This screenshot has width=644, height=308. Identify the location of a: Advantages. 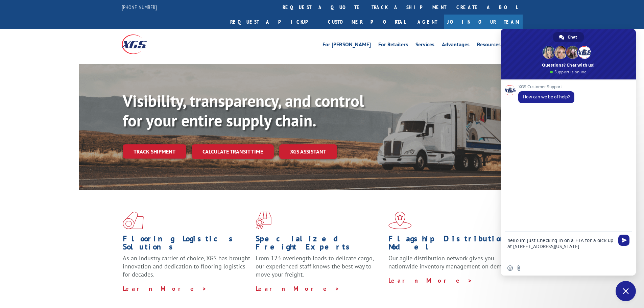
(456, 46).